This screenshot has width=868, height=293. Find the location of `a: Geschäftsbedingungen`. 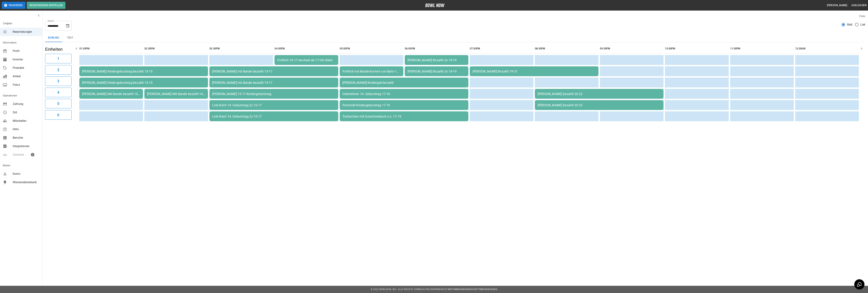

a: Geschäftsbedingungen is located at coordinates (482, 289).